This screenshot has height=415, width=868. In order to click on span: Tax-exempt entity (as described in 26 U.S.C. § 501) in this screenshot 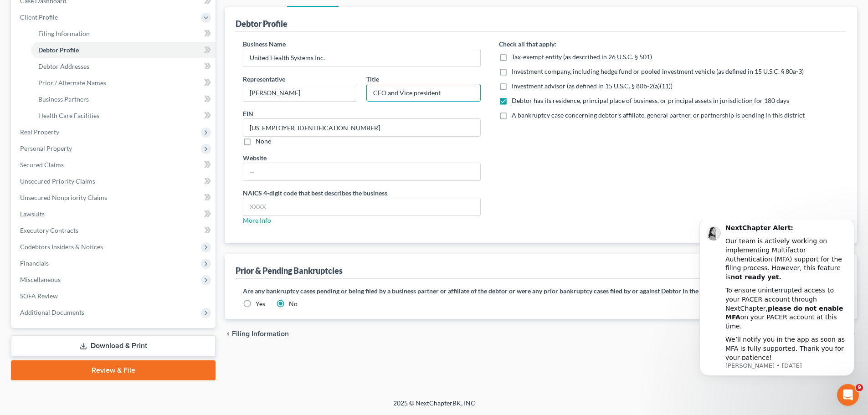, I will do `click(582, 56)`.